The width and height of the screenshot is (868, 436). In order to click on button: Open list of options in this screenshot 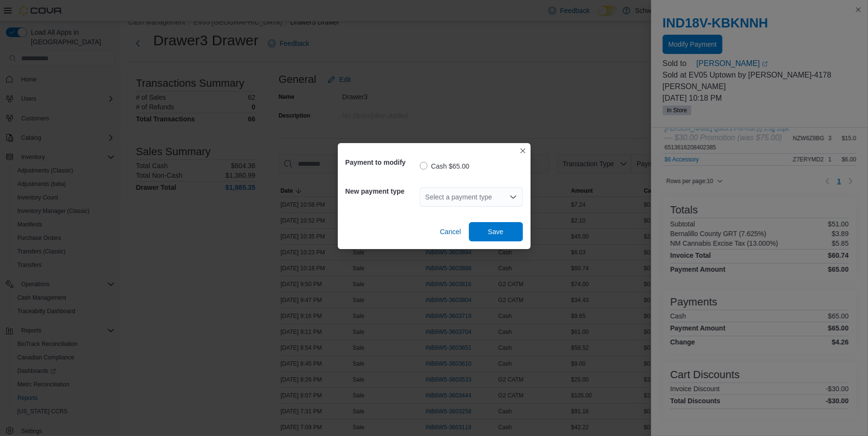, I will do `click(513, 197)`.